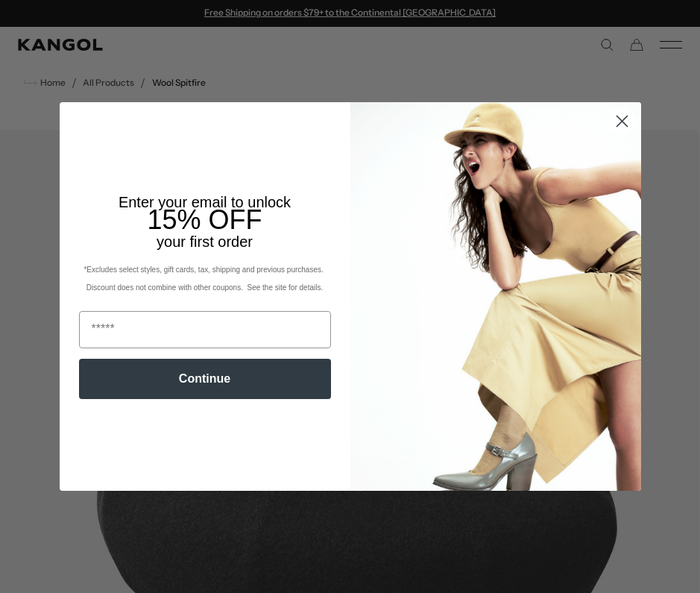 The image size is (700, 593). What do you see at coordinates (204, 241) in the screenshot?
I see `span: your first order` at bounding box center [204, 241].